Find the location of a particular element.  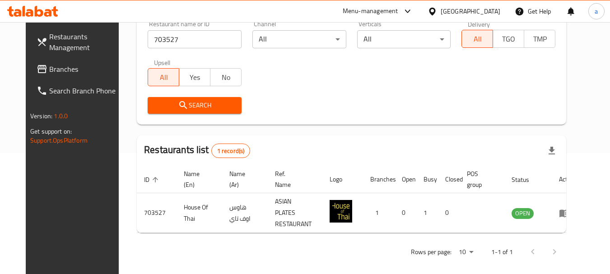

label: Upsell is located at coordinates (162, 62).